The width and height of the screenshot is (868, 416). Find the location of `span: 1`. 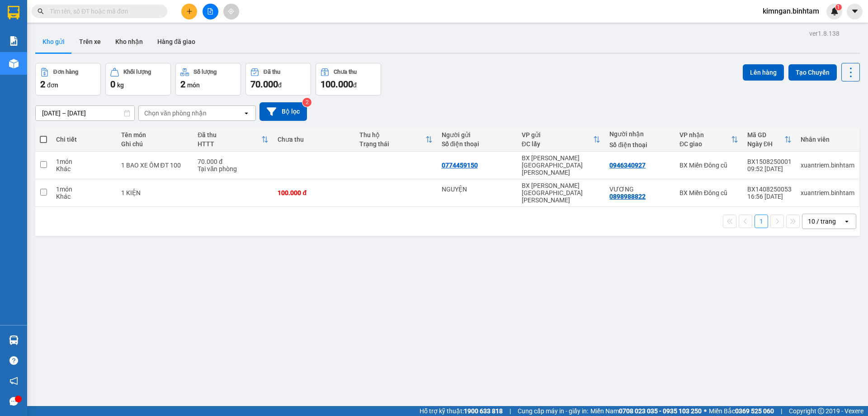

span: 1 is located at coordinates (838, 7).